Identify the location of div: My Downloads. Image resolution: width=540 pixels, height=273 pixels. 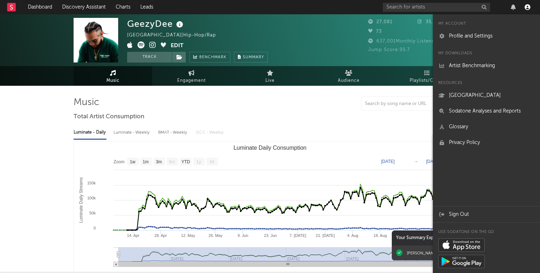
(487, 54).